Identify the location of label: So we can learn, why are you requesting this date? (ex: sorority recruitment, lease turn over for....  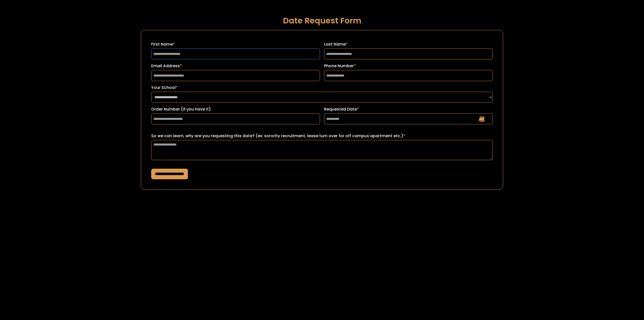
(322, 136).